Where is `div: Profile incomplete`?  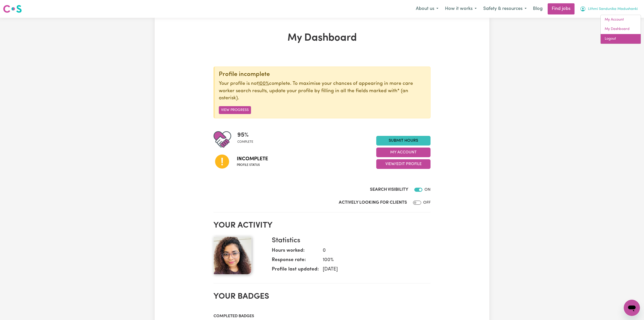
div: Profile incomplete is located at coordinates (323, 75).